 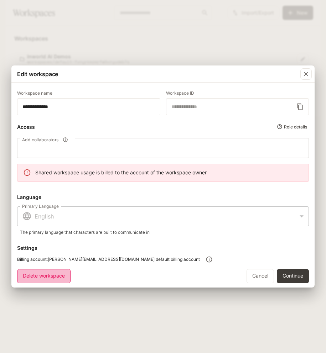 I want to click on p: Workspace name, so click(x=35, y=93).